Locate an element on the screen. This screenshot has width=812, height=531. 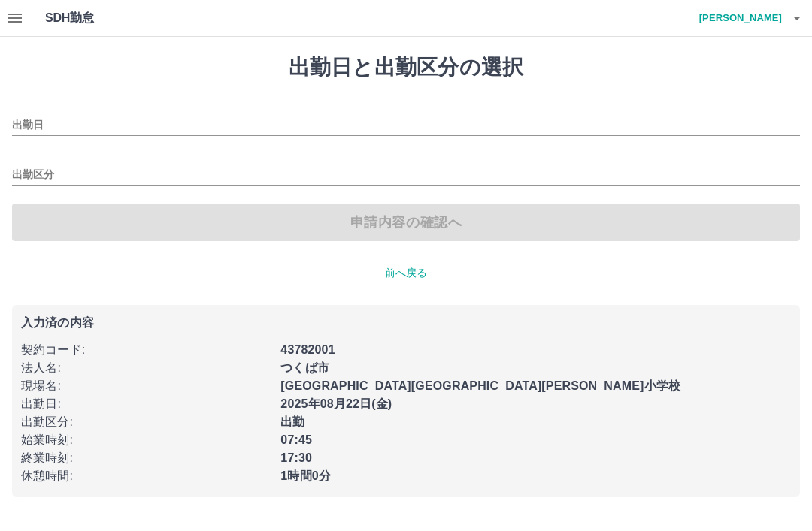
p: 前へ戻る is located at coordinates (406, 273).